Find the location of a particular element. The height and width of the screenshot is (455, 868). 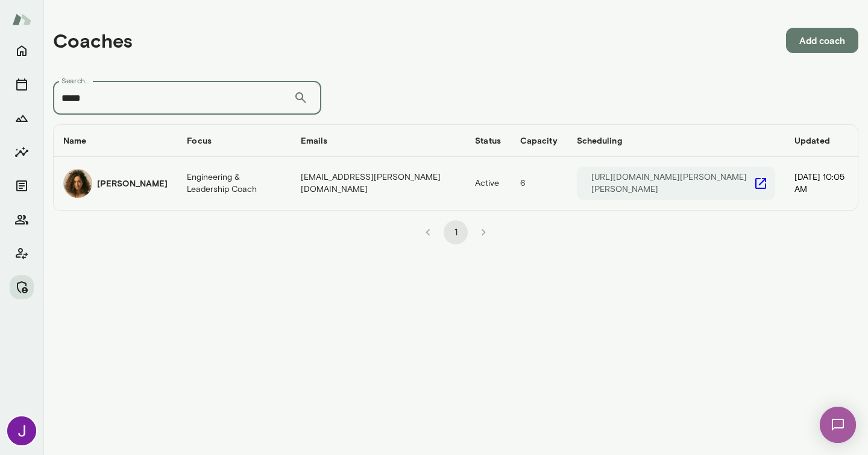

h6: Scheduling is located at coordinates (676, 140).